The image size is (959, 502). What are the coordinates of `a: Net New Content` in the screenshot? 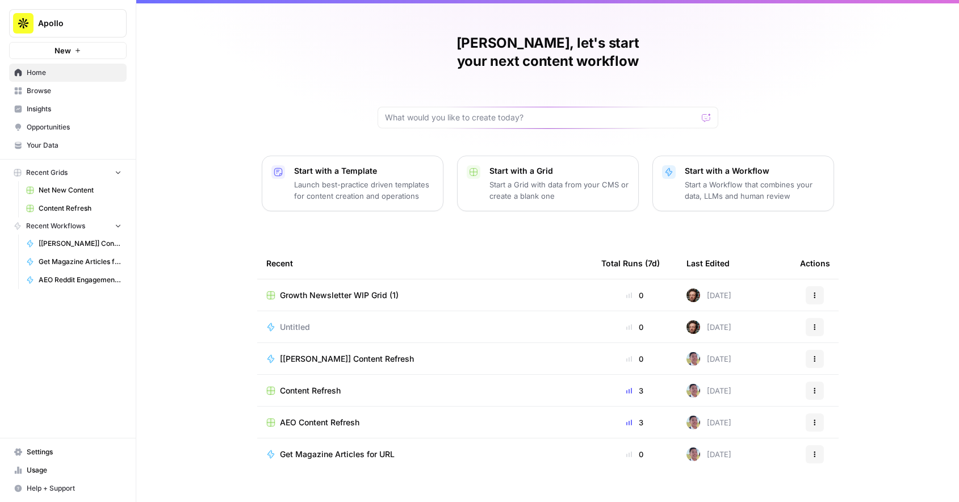 It's located at (74, 190).